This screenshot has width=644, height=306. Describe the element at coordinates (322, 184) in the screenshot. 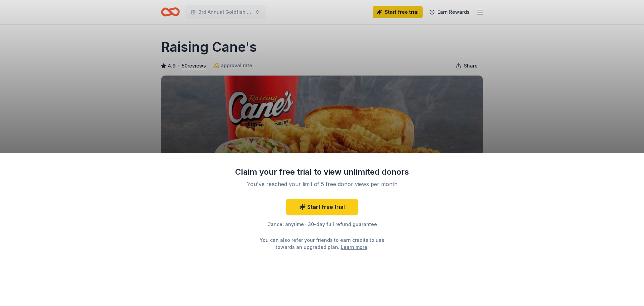

I see `div: You've reached your limit of 5 free donor views per month` at that location.